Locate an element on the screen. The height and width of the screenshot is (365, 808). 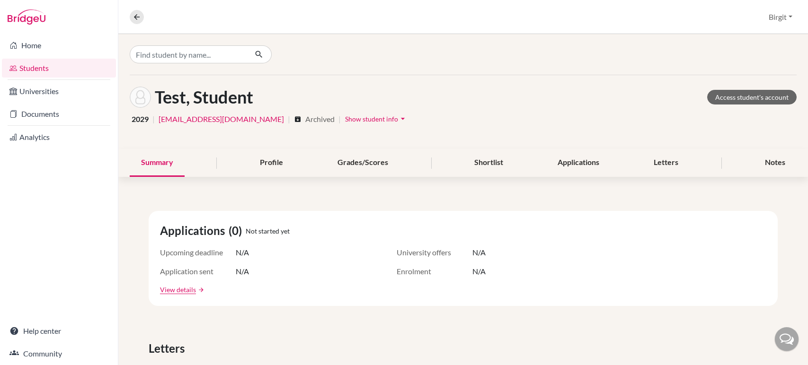
a: Documents is located at coordinates (59, 114).